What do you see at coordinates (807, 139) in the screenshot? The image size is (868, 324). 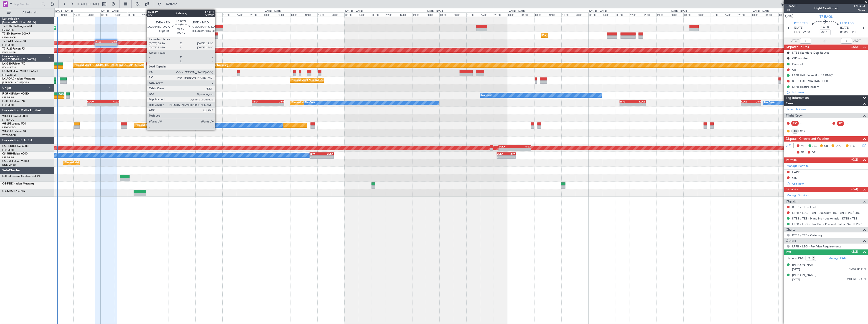 I see `span: Dispatch Checks and Weather` at bounding box center [807, 139].